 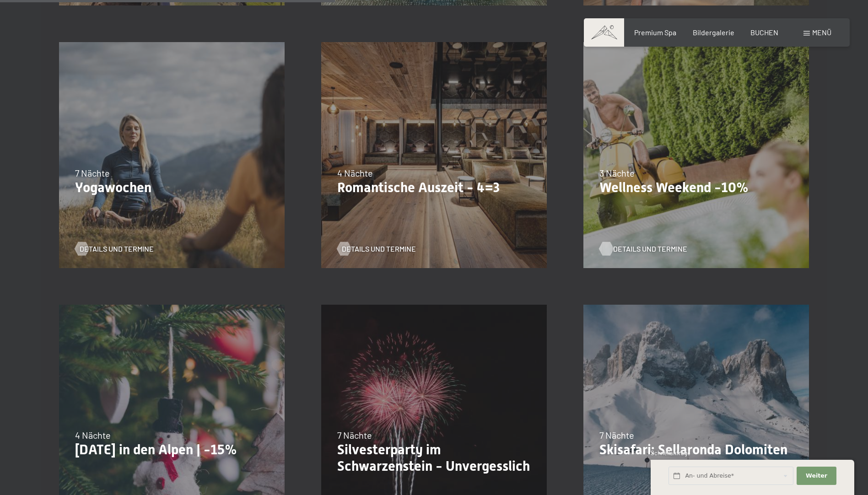 I want to click on button: Weiter, so click(x=817, y=476).